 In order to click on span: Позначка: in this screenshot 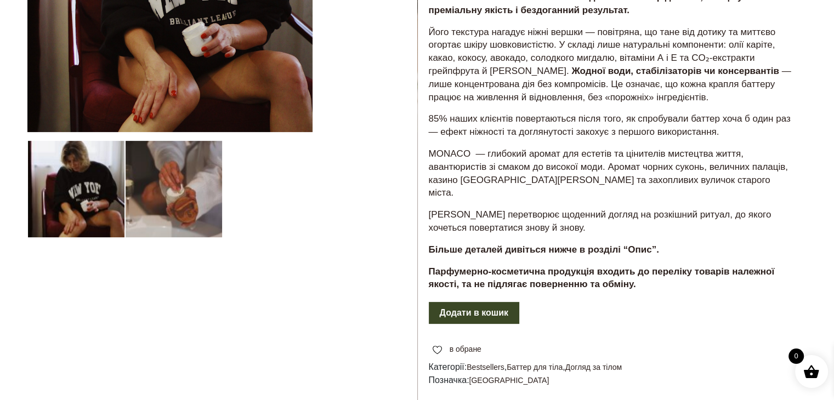, I will do `click(613, 381)`.